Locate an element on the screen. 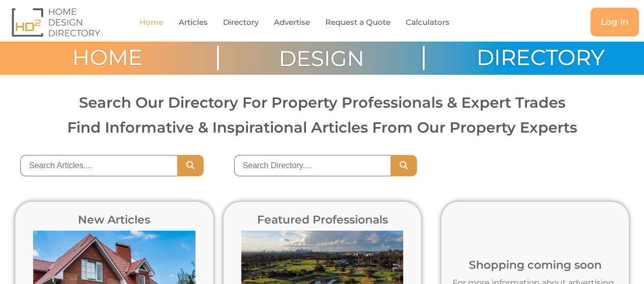 The height and width of the screenshot is (284, 644). span: Log in is located at coordinates (615, 22).